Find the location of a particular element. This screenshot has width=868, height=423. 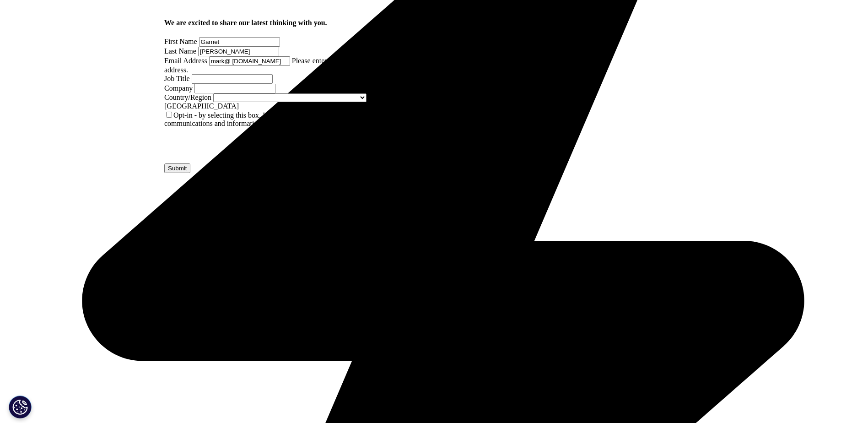

label: Last Name is located at coordinates (180, 51).